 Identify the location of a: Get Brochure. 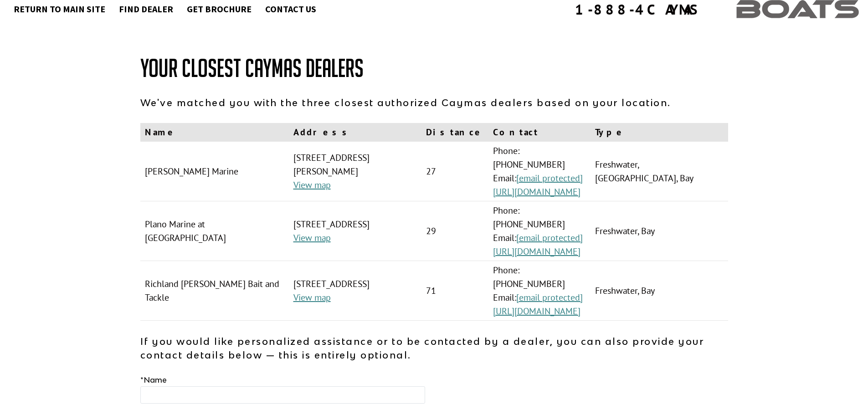
(219, 9).